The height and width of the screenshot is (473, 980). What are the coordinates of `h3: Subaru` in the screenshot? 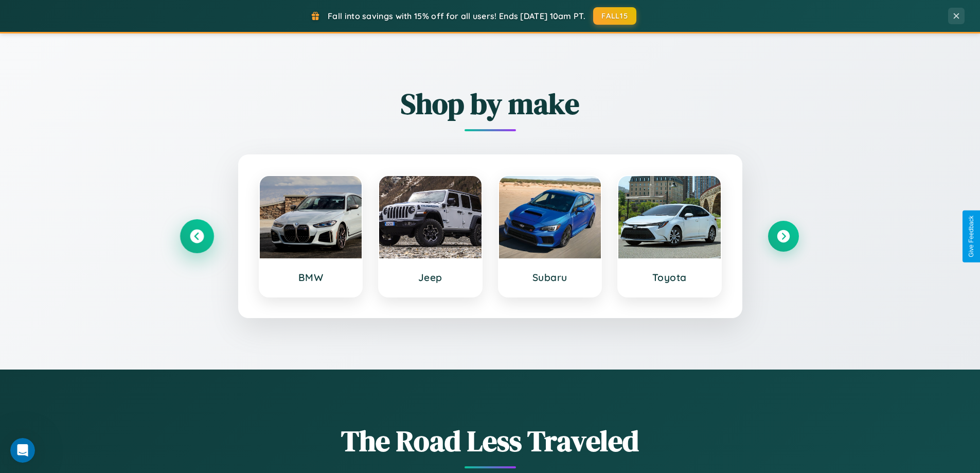 It's located at (549, 278).